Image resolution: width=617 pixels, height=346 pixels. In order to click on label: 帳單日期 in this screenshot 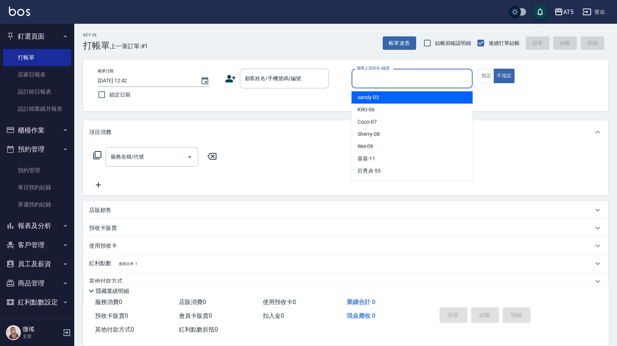, I will do `click(106, 71)`.